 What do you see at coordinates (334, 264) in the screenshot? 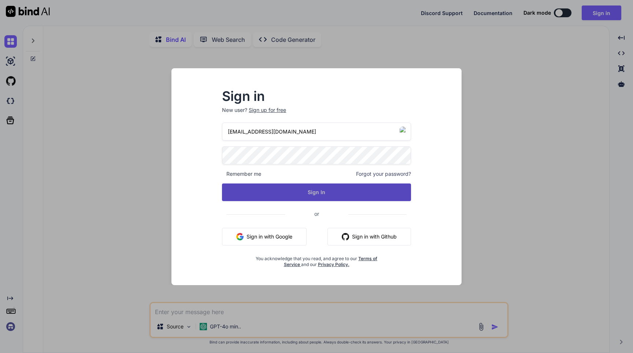
I see `a: Privacy Policy.` at bounding box center [334, 264].